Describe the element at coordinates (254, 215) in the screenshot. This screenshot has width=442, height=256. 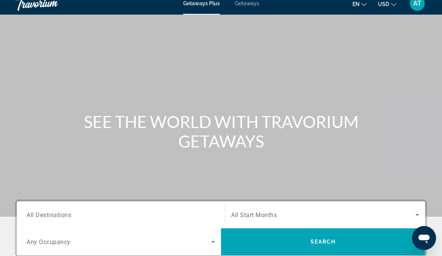
I see `span: All Start Months` at that location.